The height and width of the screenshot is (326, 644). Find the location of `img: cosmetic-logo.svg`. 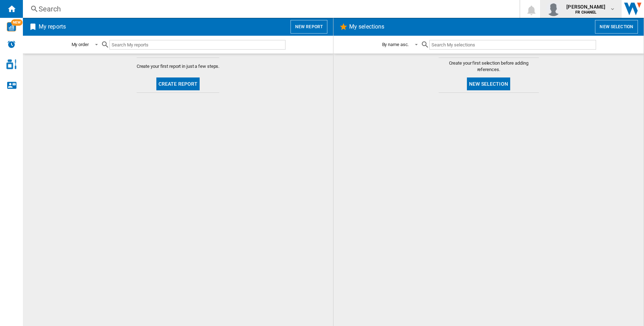

img: cosmetic-logo.svg is located at coordinates (12, 64).